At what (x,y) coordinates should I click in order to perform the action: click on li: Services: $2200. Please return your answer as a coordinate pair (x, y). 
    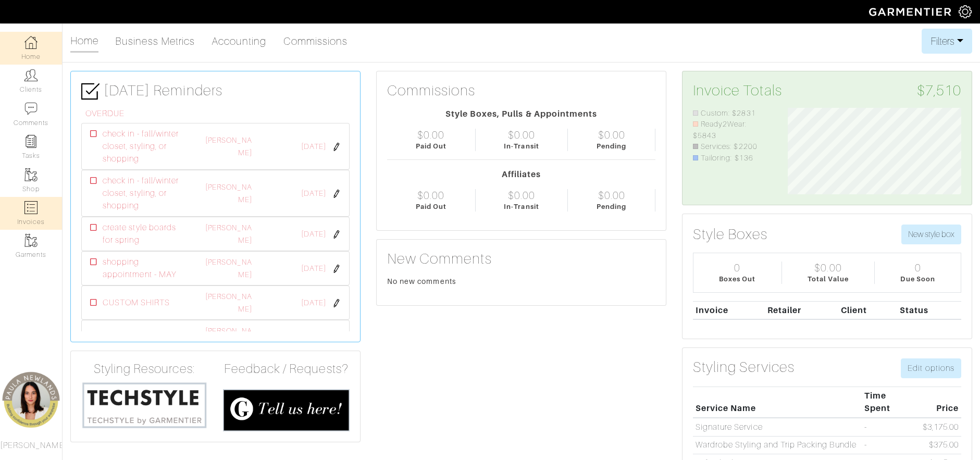
    Looking at the image, I should click on (732, 147).